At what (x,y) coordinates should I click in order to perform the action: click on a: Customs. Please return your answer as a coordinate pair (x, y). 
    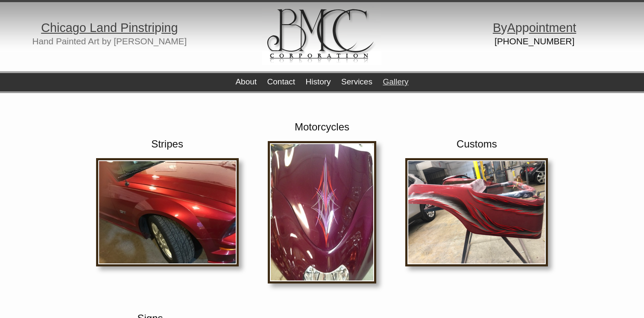
    Looking at the image, I should click on (477, 144).